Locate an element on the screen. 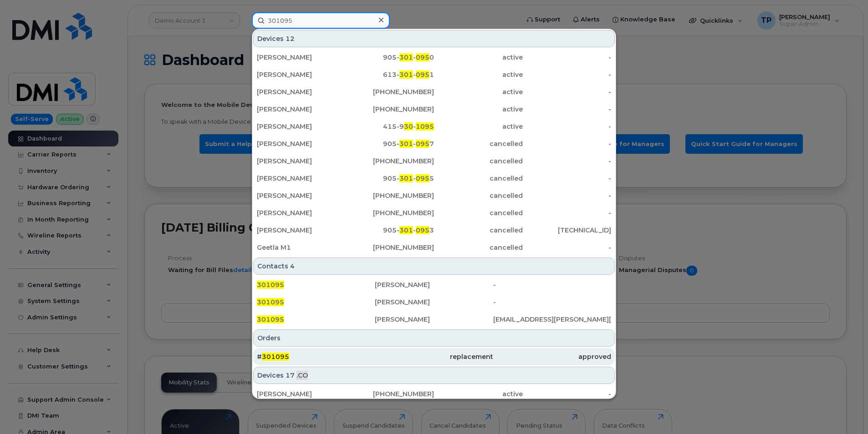  div: replacement is located at coordinates (434, 357).